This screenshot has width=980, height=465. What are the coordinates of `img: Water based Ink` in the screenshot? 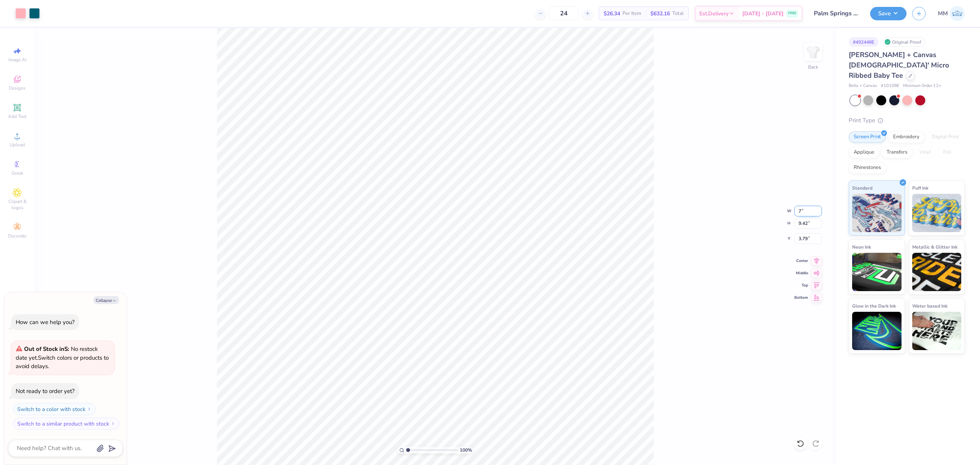 It's located at (936, 331).